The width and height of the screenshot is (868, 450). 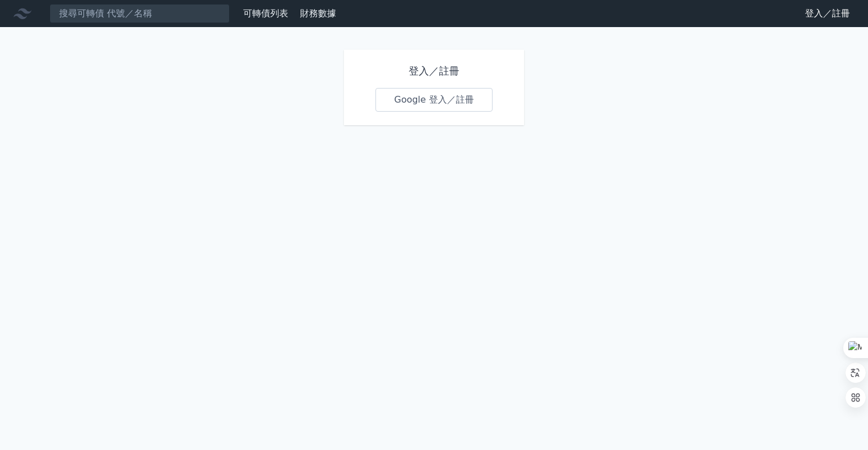 I want to click on a: 財務數據, so click(x=318, y=13).